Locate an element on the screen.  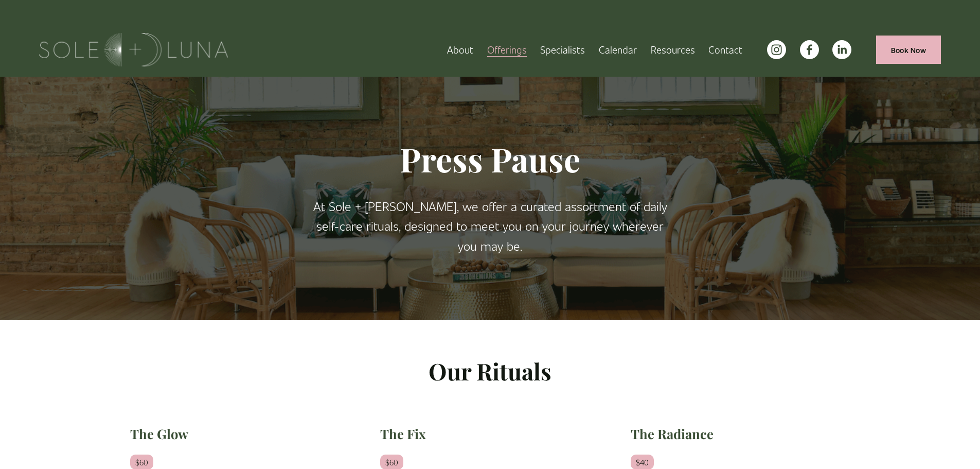
span: Resources is located at coordinates (673, 49).